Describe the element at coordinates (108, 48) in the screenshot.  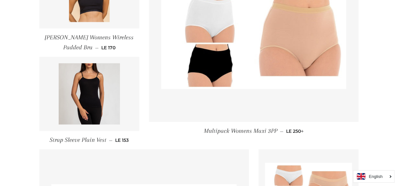
I see `span: LE 170` at that location.